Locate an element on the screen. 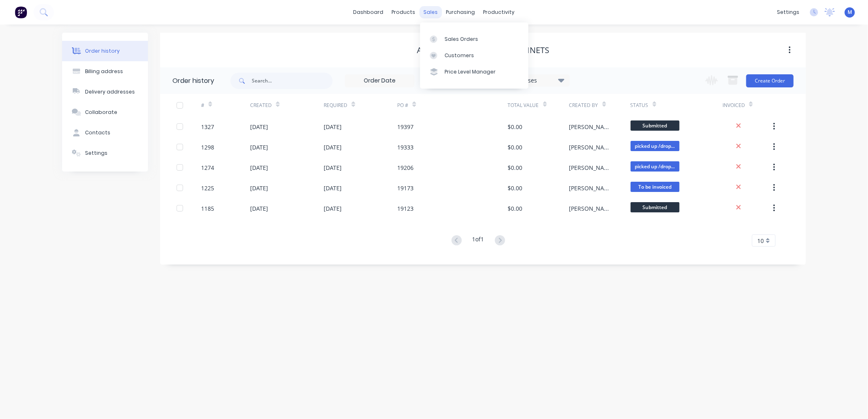 Image resolution: width=868 pixels, height=419 pixels. a: Sales Orders is located at coordinates (474, 39).